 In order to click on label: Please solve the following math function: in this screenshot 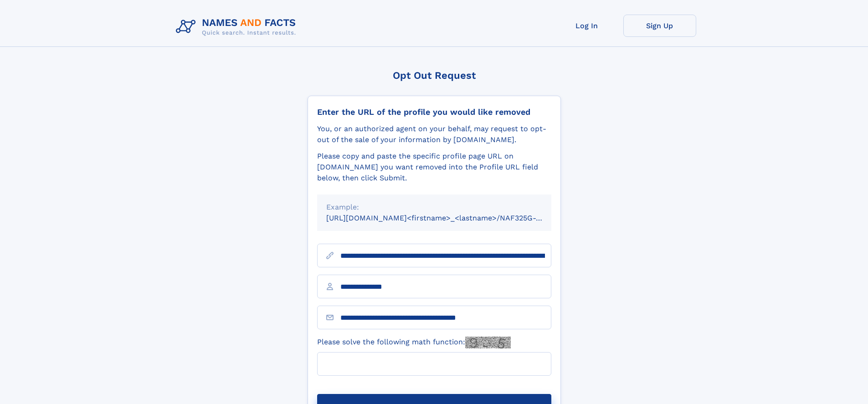, I will do `click(414, 343)`.